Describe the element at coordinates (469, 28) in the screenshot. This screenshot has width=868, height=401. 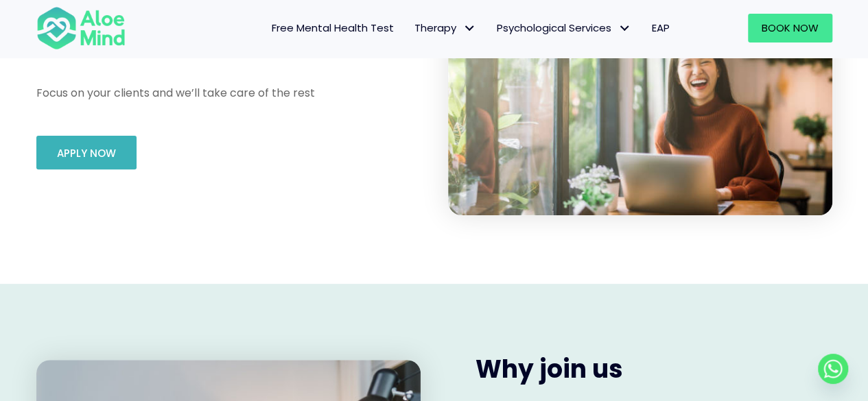
I see `span: Therapy: submenu` at that location.